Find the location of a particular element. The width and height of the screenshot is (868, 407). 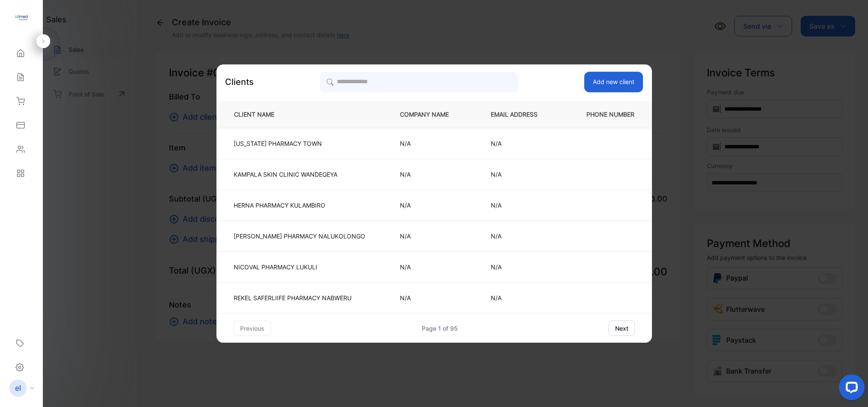

p: el is located at coordinates (18, 388).